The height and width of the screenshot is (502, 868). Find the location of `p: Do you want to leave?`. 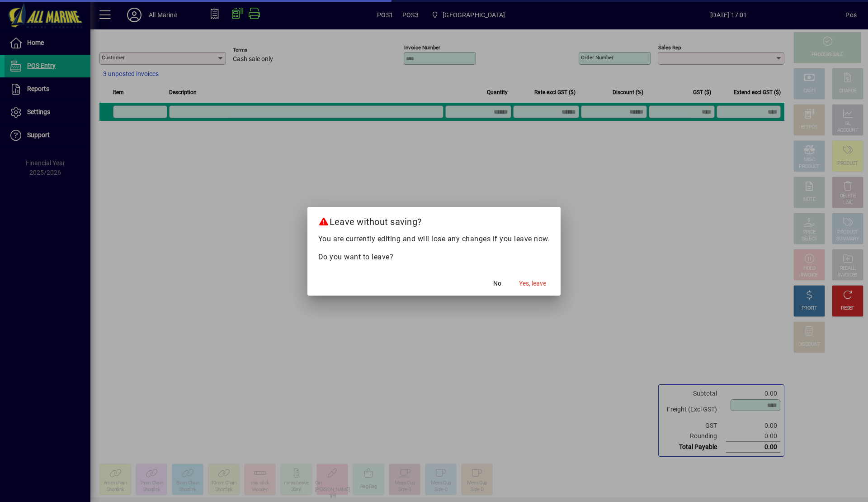

p: Do you want to leave? is located at coordinates (434, 257).